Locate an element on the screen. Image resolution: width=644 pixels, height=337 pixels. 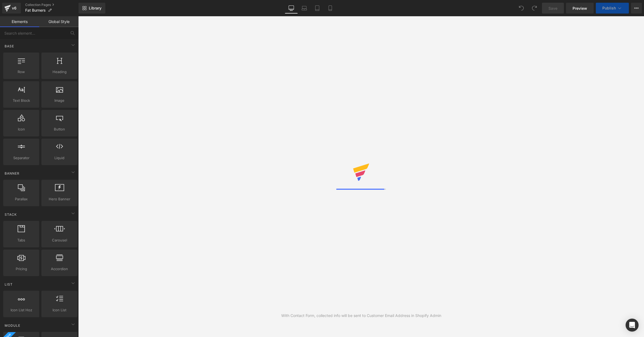
span: Parallax is located at coordinates (21, 199).